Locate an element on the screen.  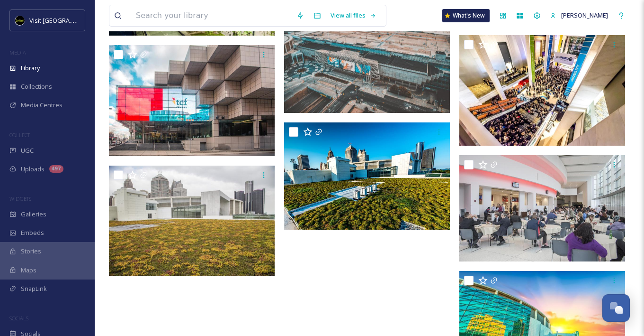
span: SOCIALS is located at coordinates (19, 318).